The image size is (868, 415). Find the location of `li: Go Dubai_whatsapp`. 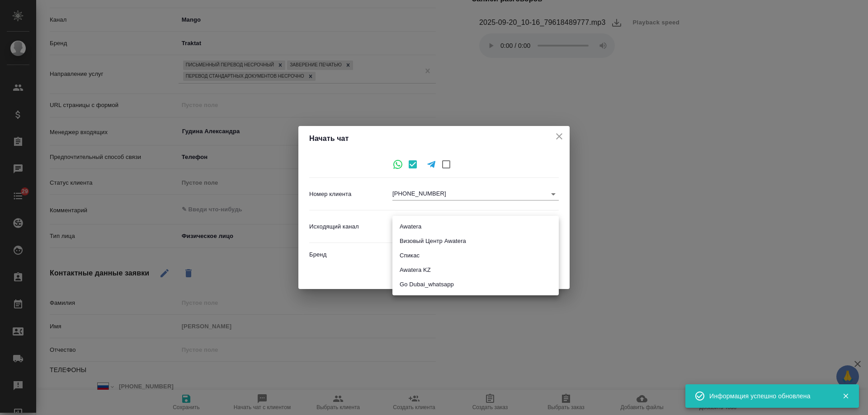

li: Go Dubai_whatsapp is located at coordinates (476, 285).